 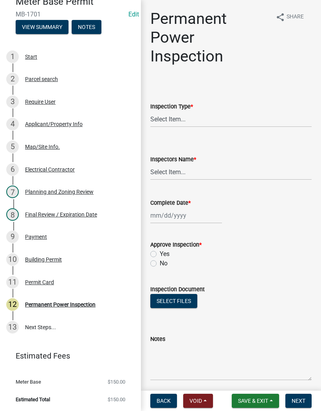 What do you see at coordinates (13, 102) in the screenshot?
I see `div: 3` at bounding box center [13, 102].